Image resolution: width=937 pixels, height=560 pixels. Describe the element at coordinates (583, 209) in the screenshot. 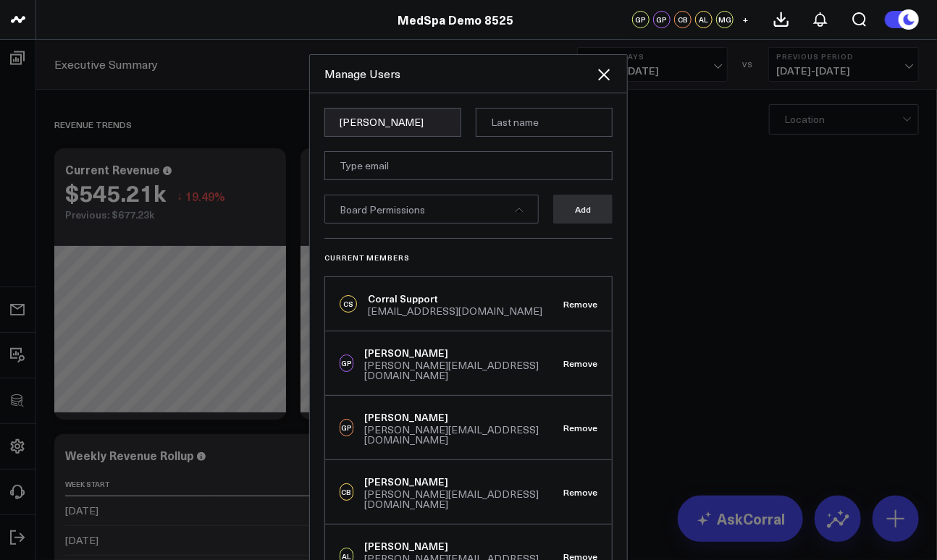

I see `button: Add` at that location.